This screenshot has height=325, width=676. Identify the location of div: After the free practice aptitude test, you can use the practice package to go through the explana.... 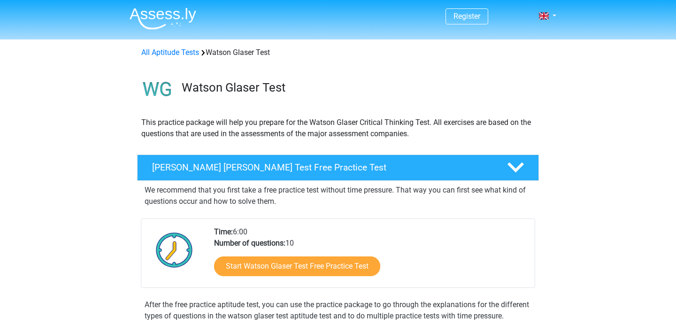
(338, 311).